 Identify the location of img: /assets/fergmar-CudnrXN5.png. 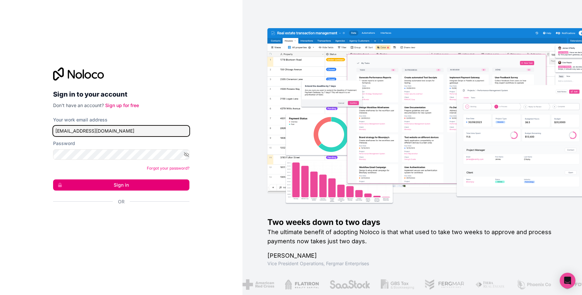
(444, 285).